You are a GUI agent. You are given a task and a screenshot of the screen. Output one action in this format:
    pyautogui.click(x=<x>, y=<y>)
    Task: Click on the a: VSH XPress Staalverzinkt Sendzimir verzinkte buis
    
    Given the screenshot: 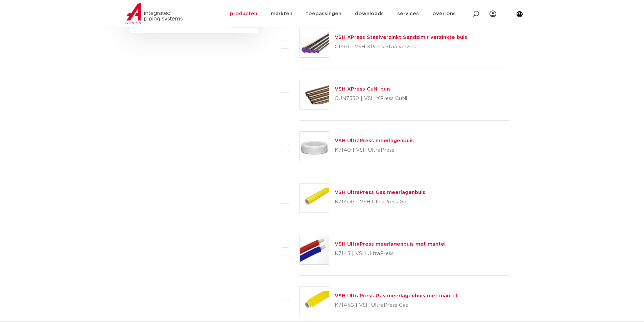 What is the action you would take?
    pyautogui.click(x=401, y=37)
    